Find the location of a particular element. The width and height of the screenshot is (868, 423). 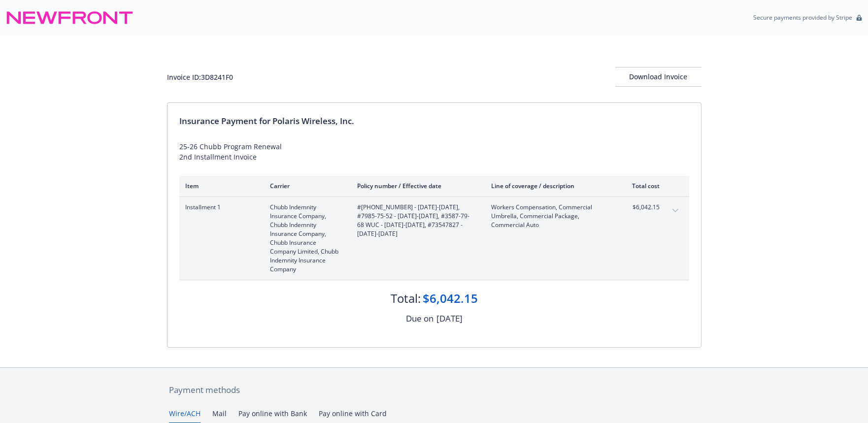

div: Download Invoice is located at coordinates (658, 77).